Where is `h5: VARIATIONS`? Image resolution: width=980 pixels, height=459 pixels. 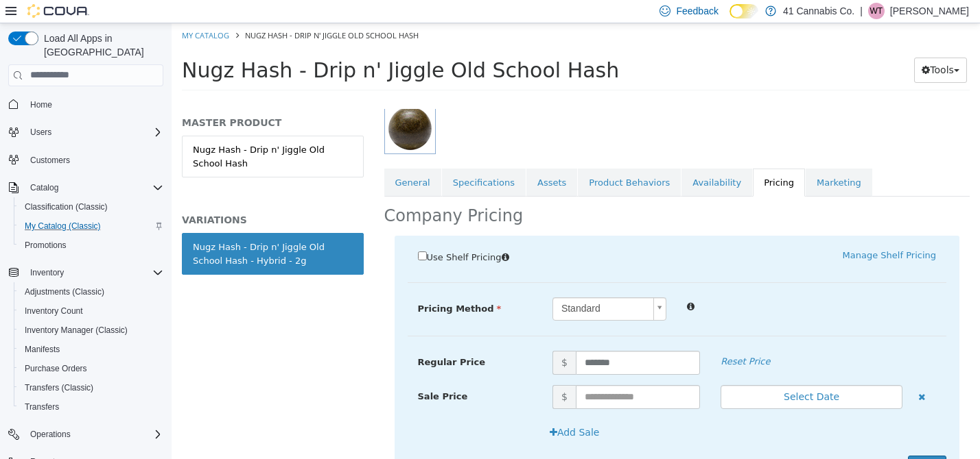 h5: VARIATIONS is located at coordinates (101, 196).